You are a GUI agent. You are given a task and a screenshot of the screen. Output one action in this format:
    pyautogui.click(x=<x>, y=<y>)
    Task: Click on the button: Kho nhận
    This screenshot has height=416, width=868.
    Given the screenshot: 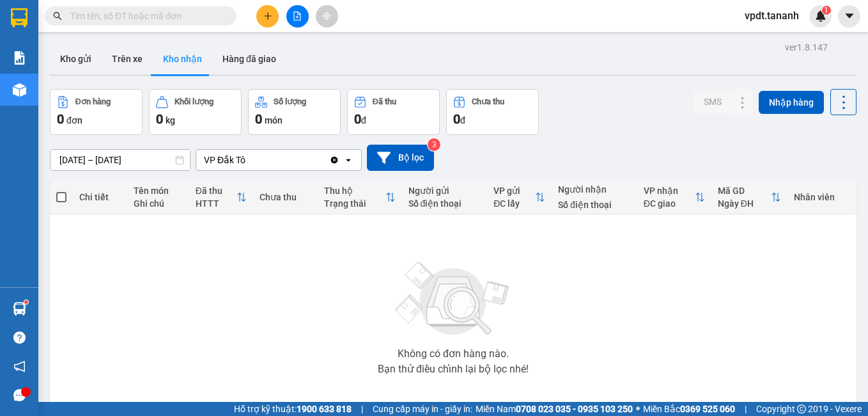 What is the action you would take?
    pyautogui.click(x=182, y=59)
    